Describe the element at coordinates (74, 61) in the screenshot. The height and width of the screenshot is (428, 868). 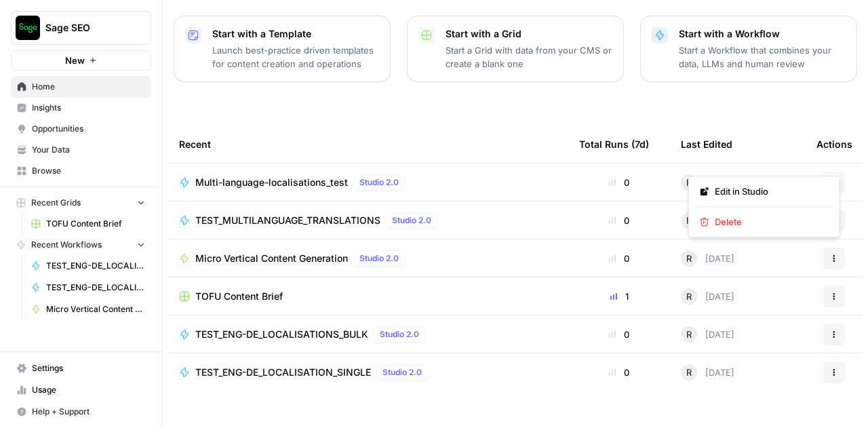
I see `span: New` at that location.